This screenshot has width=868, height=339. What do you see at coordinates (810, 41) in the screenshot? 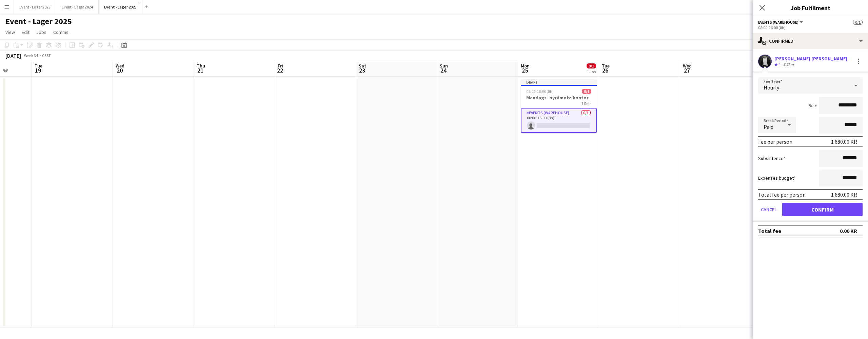
I see `div: Confirmed` at bounding box center [810, 41].